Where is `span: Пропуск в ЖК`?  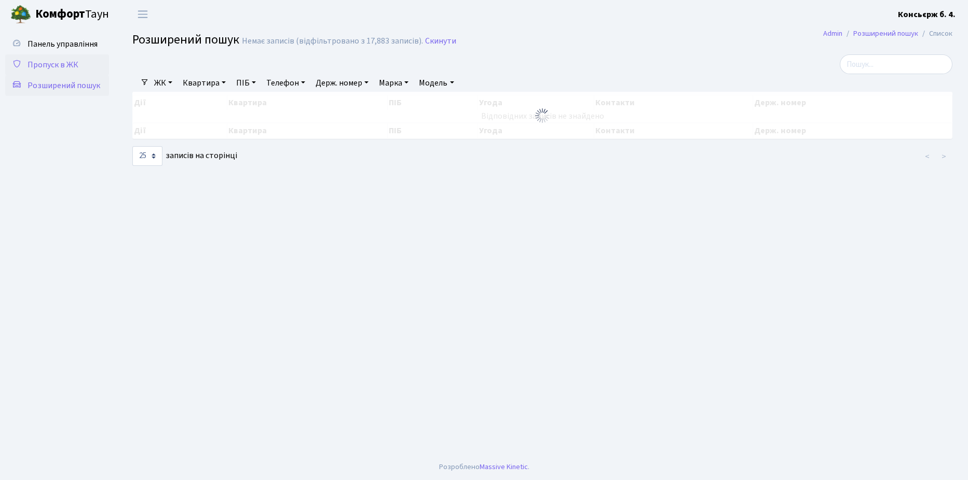
span: Пропуск в ЖК is located at coordinates (53, 65).